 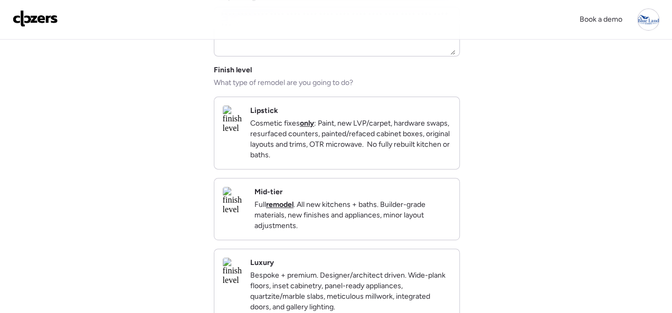 What do you see at coordinates (350, 139) in the screenshot?
I see `p: Cosmetic fixes : Paint, new LVP/carpet, hardware swaps, resurfaced counters, painted/refaced cabi...` at bounding box center [350, 139].